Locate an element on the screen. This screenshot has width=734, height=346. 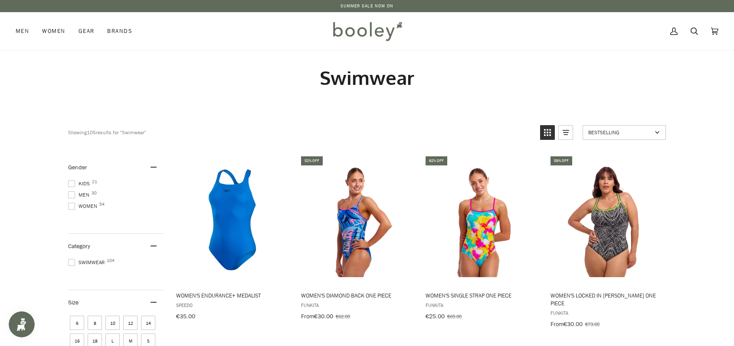
div: Brands is located at coordinates (120, 31).